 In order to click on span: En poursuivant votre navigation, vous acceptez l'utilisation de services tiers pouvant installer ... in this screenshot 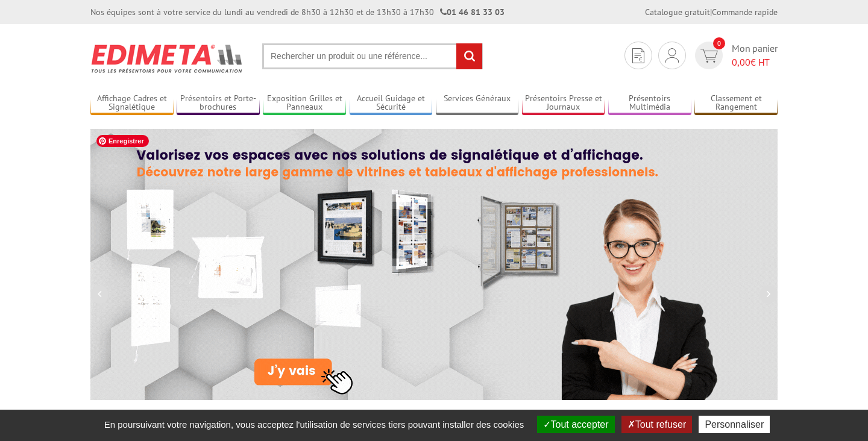, I will do `click(314, 424)`.